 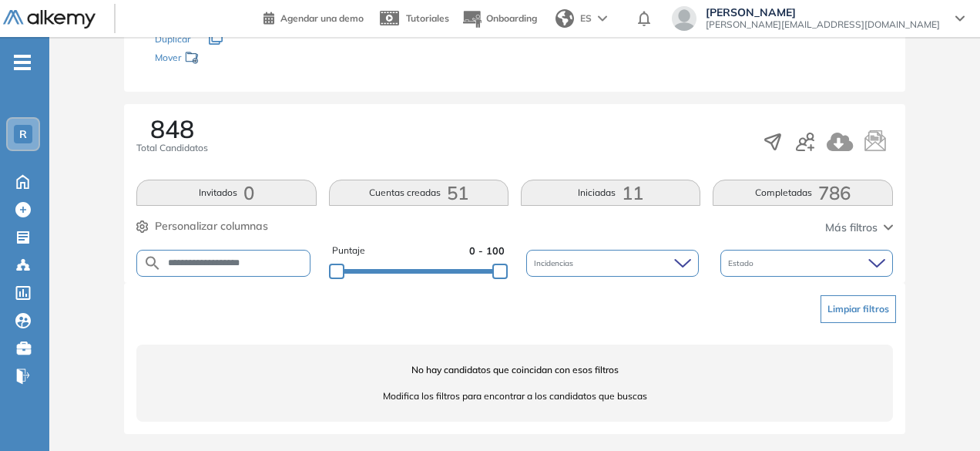 I want to click on span: No hay candidatos que coincidan con esos filtros, so click(x=514, y=369).